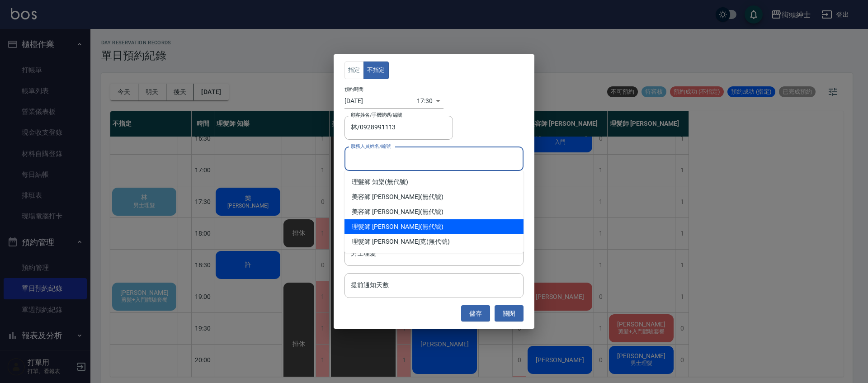 Image resolution: width=868 pixels, height=383 pixels. What do you see at coordinates (509, 313) in the screenshot?
I see `button: 關閉` at bounding box center [509, 313].